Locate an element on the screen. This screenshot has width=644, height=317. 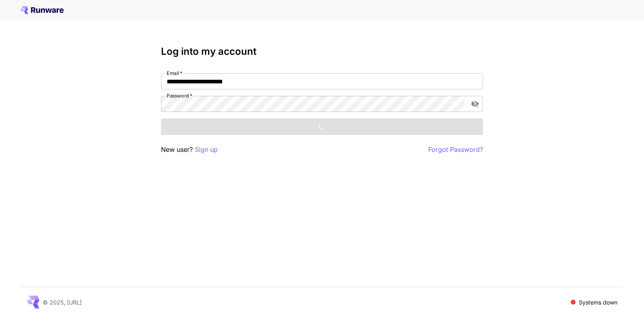
button: Forgot Password? is located at coordinates (455, 150).